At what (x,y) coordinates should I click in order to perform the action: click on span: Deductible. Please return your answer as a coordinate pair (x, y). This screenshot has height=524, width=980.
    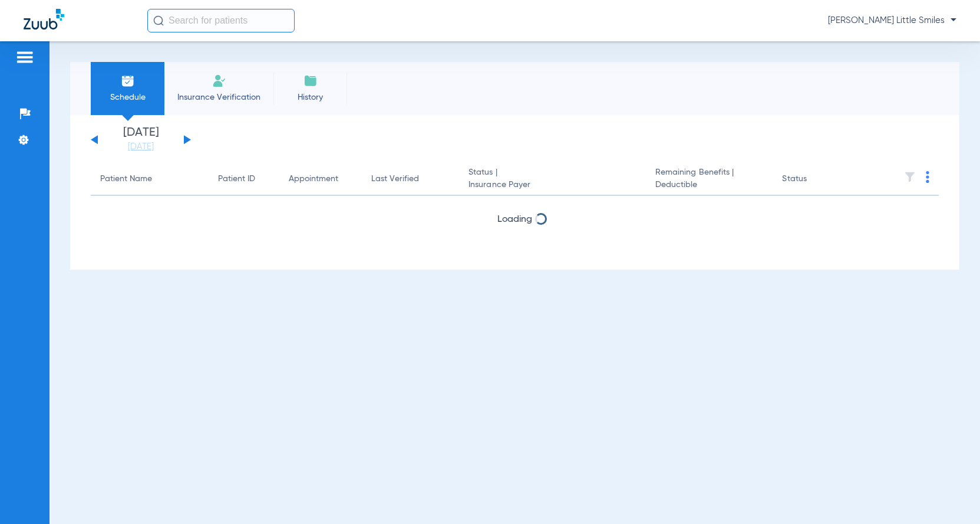
    Looking at the image, I should click on (709, 184).